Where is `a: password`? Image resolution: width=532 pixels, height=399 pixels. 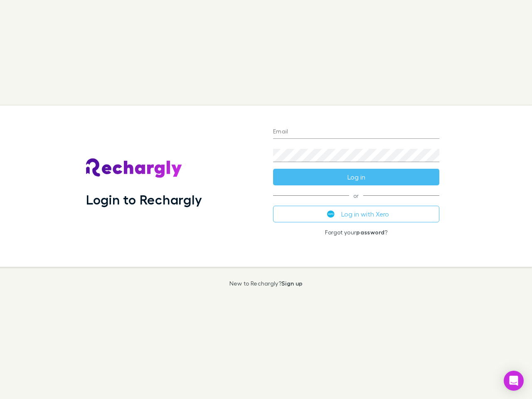 a: password is located at coordinates (371, 232).